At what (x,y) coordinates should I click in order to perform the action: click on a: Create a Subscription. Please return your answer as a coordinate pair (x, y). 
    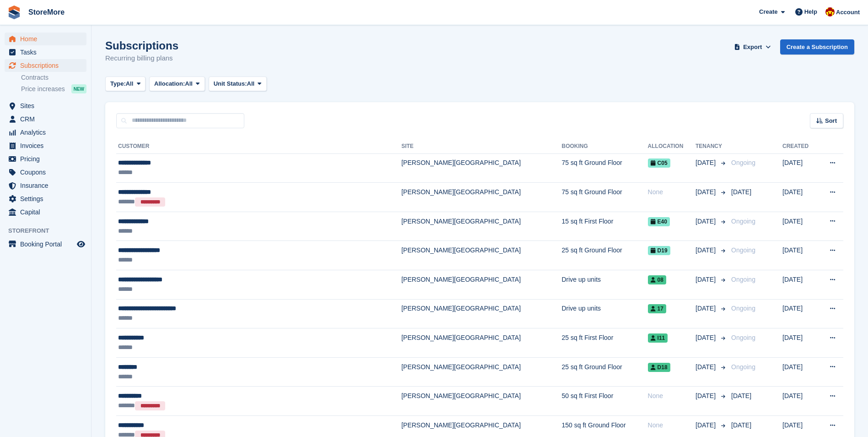
    Looking at the image, I should click on (817, 47).